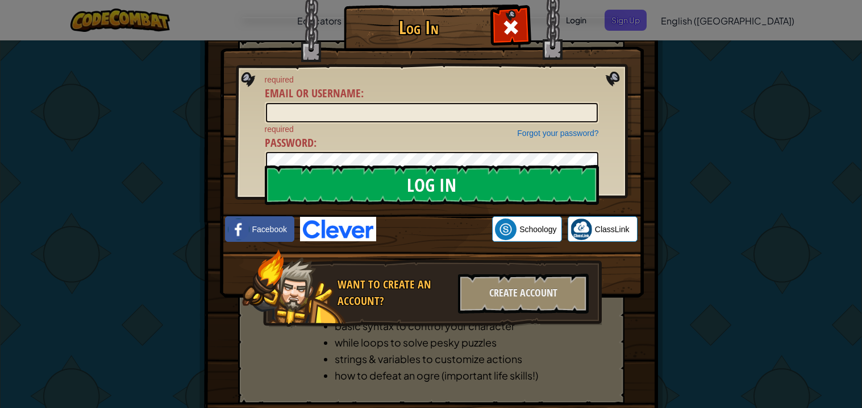 The image size is (862, 408). What do you see at coordinates (338, 229) in the screenshot?
I see `img: clever-logo-blue.png` at bounding box center [338, 229].